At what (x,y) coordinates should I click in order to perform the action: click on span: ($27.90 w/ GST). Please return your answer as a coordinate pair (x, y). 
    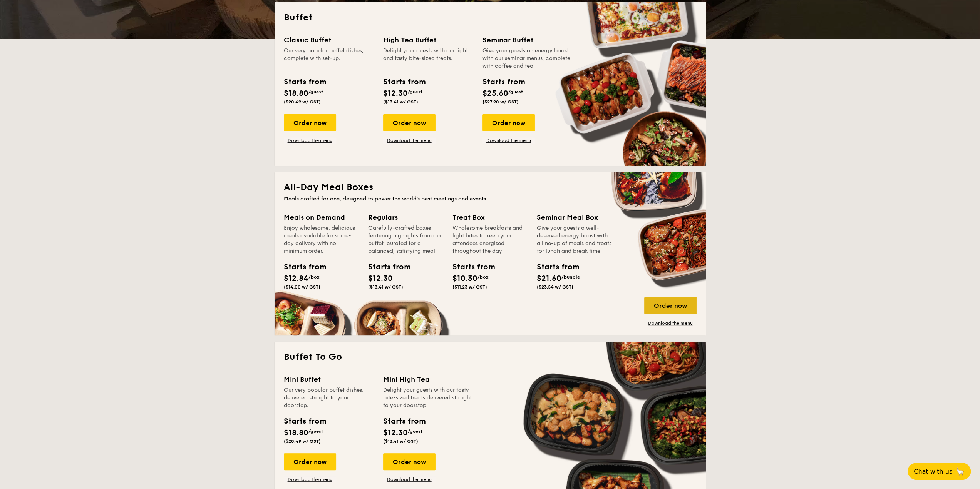
    Looking at the image, I should click on (501, 102).